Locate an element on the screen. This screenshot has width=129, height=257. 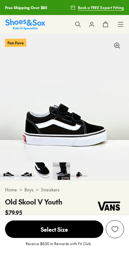
img: Old Skool V Youth Black White is located at coordinates (61, 171).